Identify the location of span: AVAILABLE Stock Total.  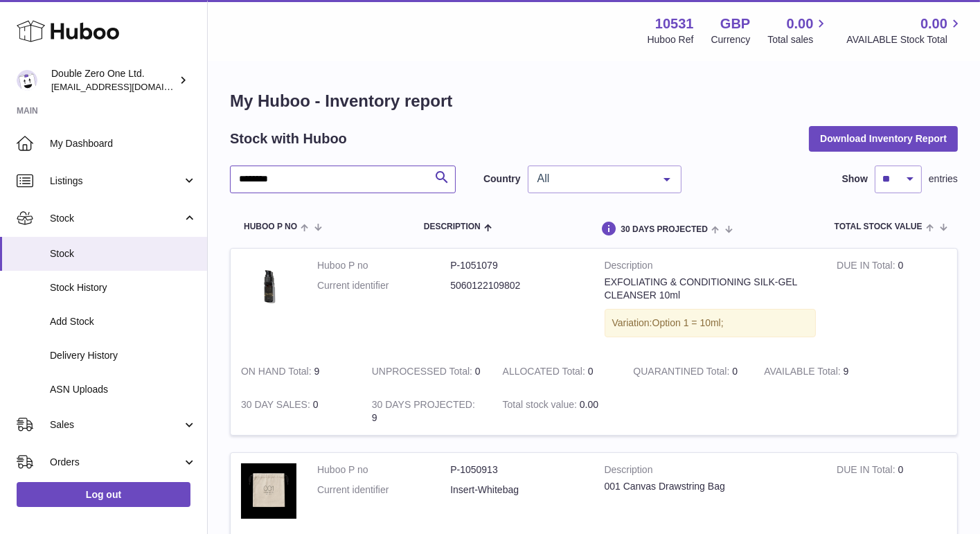
(904, 40).